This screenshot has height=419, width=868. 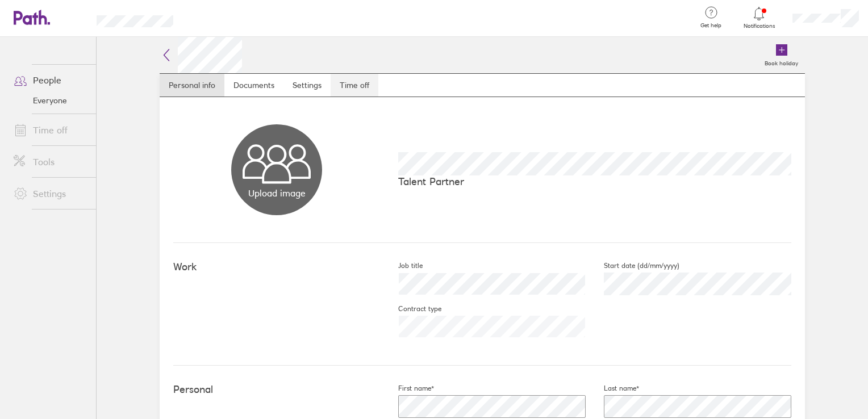 I want to click on span: Get help, so click(x=710, y=25).